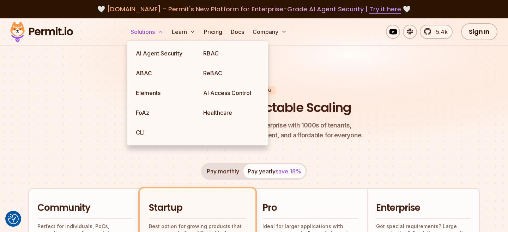 The height and width of the screenshot is (232, 508). Describe the element at coordinates (231, 93) in the screenshot. I see `a: AI Access Control` at that location.